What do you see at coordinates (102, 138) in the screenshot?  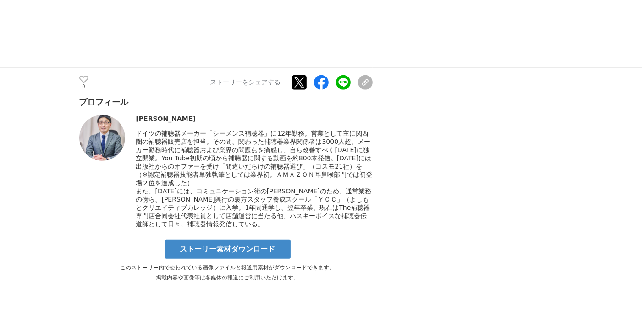 I see `img: thumbnail_e2c80630-9883-11ec-9f3a-3102e5cdcd99.jpg` at bounding box center [102, 138].